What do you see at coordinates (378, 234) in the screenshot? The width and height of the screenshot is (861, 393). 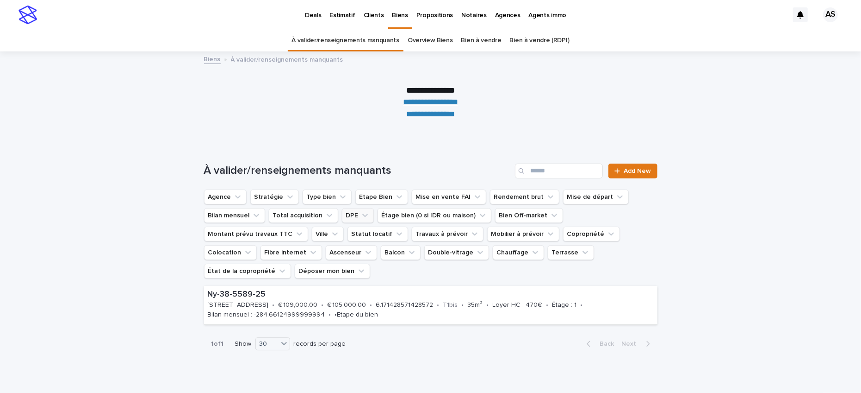 I see `button: Statut locatif` at bounding box center [378, 234].